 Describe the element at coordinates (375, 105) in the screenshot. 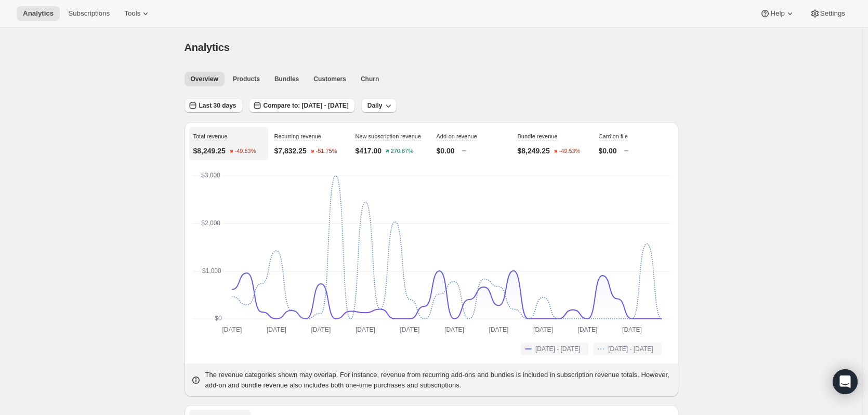

I see `span: Daily` at that location.